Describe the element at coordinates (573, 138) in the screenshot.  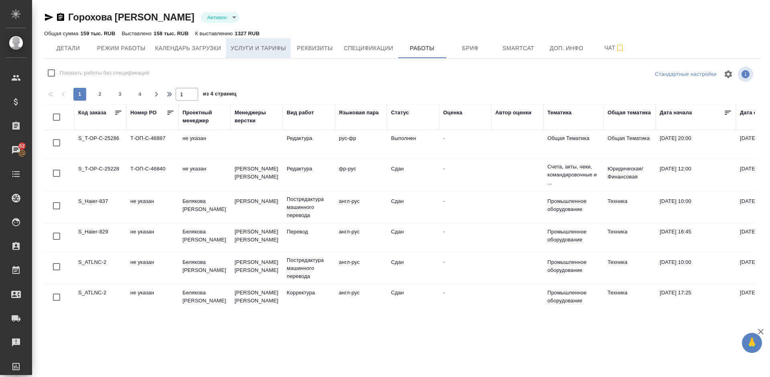
I see `p: Общая Тематика` at that location.